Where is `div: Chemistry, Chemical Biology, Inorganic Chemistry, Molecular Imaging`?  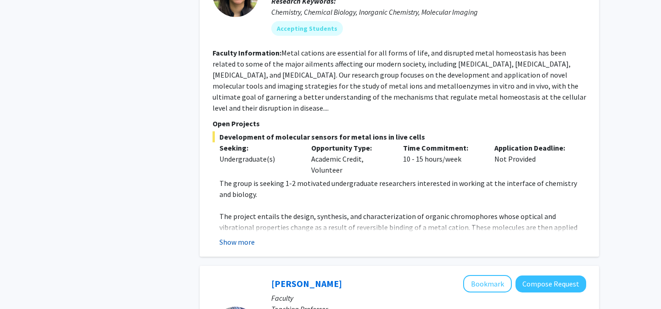
div: Chemistry, Chemical Biology, Inorganic Chemistry, Molecular Imaging is located at coordinates (428, 12).